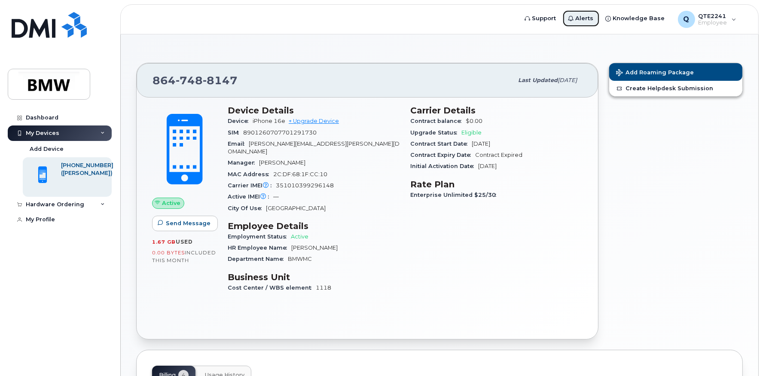 The width and height of the screenshot is (763, 376). What do you see at coordinates (300, 259) in the screenshot?
I see `span: BMWMC` at bounding box center [300, 259].